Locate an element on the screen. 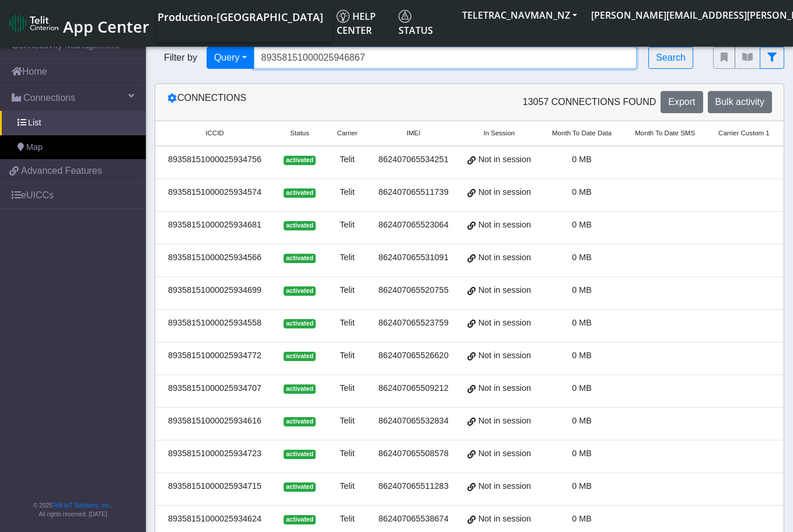 Image resolution: width=793 pixels, height=532 pixels. span: In Session is located at coordinates (499, 133).